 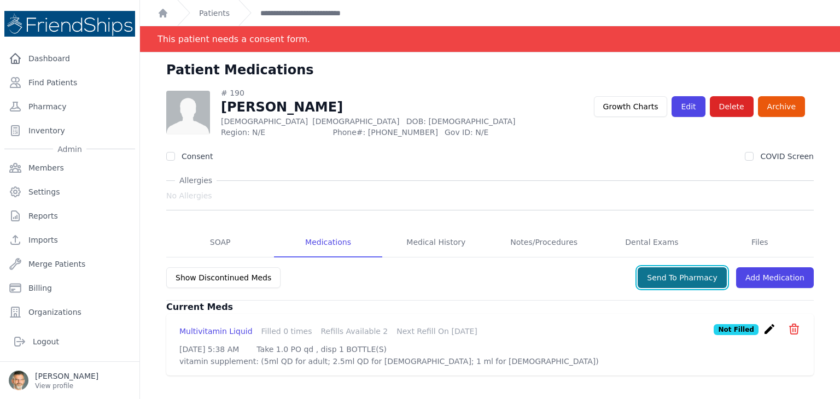 I want to click on a: Pharmacy, so click(x=69, y=107).